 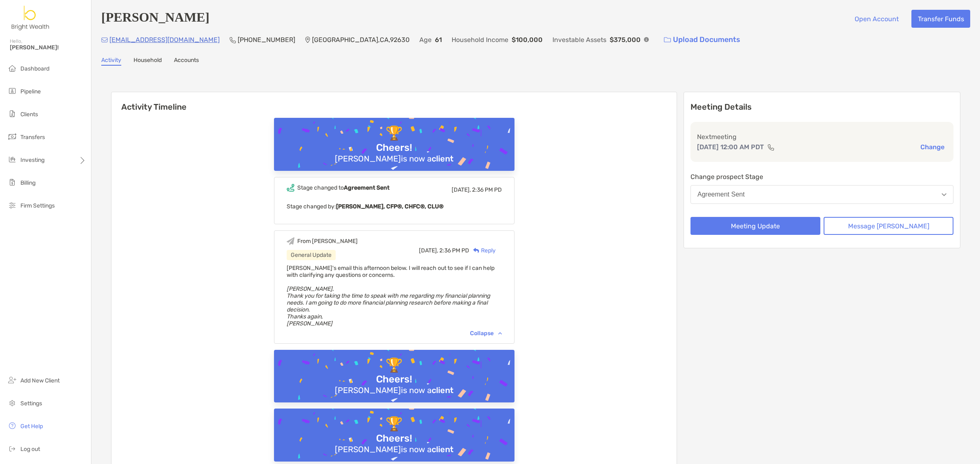 I want to click on span: Dashboard, so click(x=34, y=69).